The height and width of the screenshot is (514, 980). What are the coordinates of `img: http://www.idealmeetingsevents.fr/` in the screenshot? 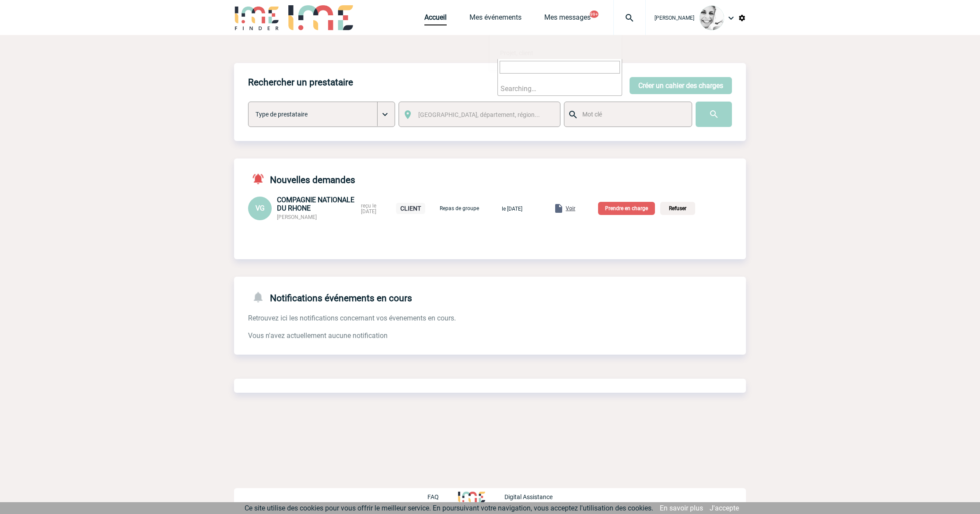 It's located at (472, 497).